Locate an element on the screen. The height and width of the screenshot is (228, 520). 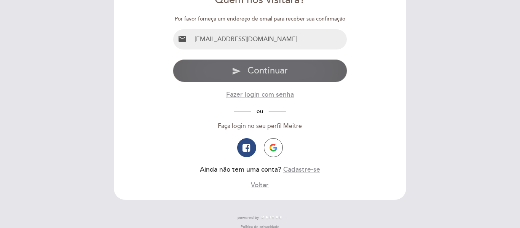
span: Ainda não tem uma conta? is located at coordinates (240, 169).